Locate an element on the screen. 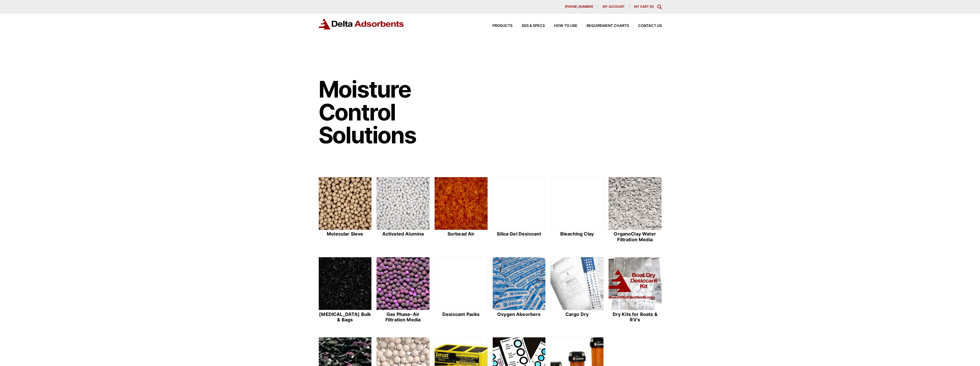 The width and height of the screenshot is (980, 366). img: Image is located at coordinates (548, 101).